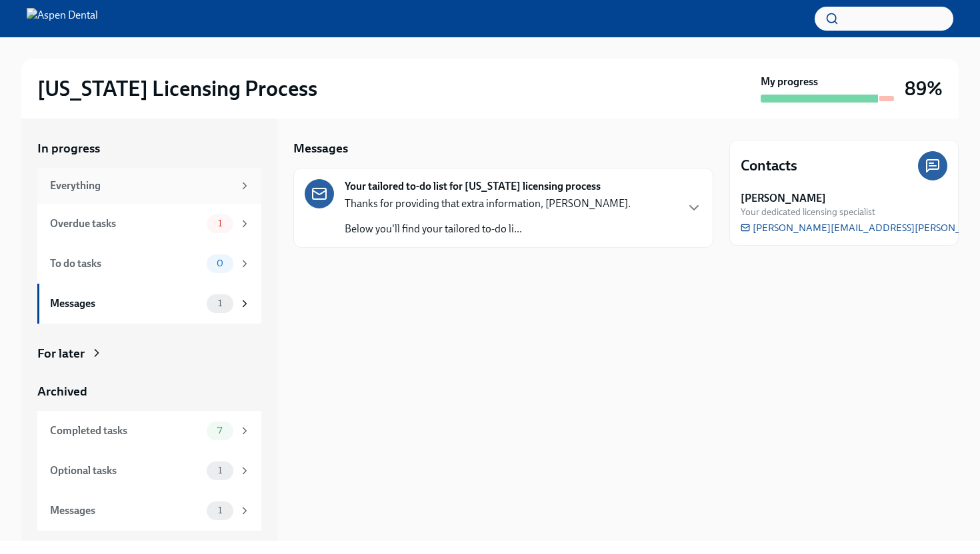 The image size is (980, 554). Describe the element at coordinates (125, 263) in the screenshot. I see `div: To do tasks` at that location.